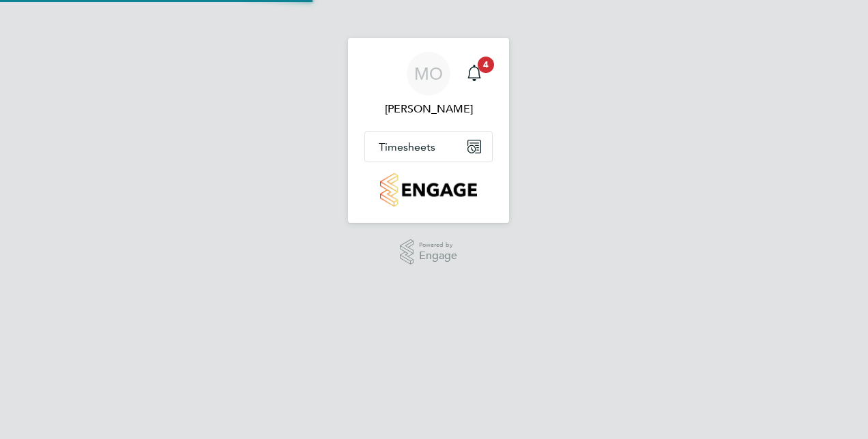 This screenshot has height=439, width=868. What do you see at coordinates (486, 65) in the screenshot?
I see `span: 4` at bounding box center [486, 65].